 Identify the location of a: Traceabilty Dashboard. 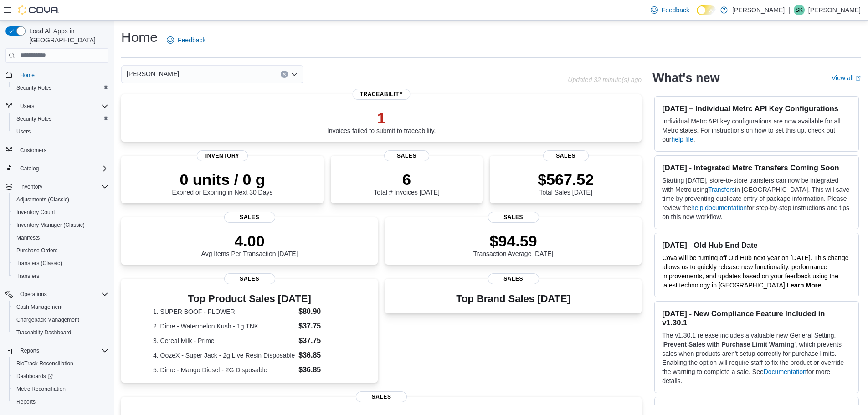
(44, 332).